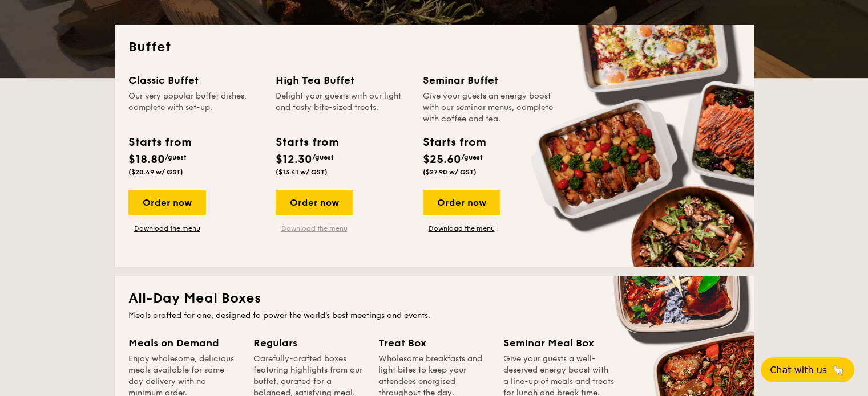 This screenshot has width=868, height=396. I want to click on span: $18.80, so click(147, 159).